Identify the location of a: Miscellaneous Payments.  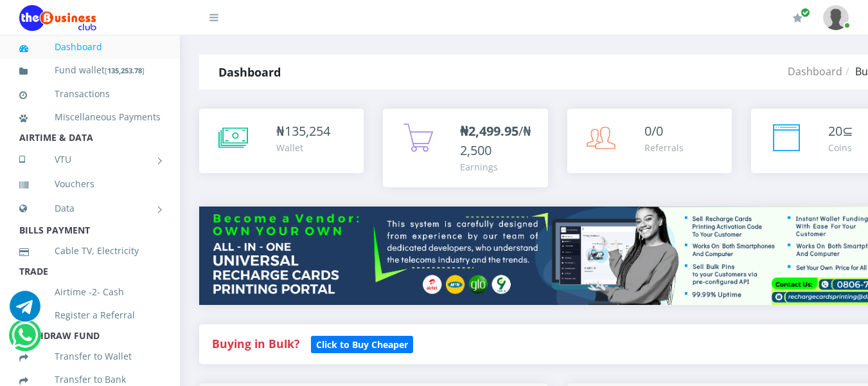
(90, 117).